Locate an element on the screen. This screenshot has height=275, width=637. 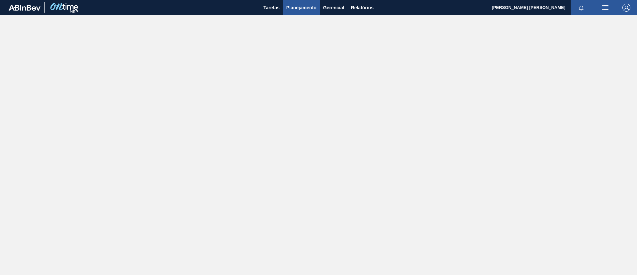
img: TNhmsLtSVTkK8tSr43FrP2fwEKptu5GPRR3wAAAABJRU5ErkJggg== is located at coordinates (25, 8).